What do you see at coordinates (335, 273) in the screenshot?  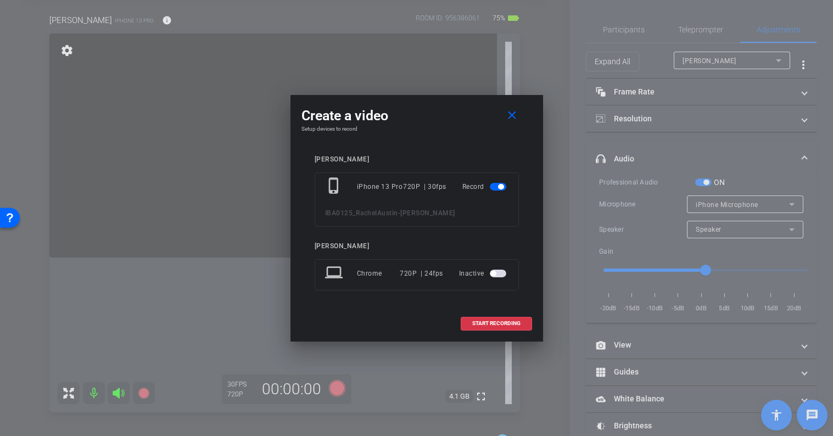 I see `mat-icon: laptop` at bounding box center [335, 273].